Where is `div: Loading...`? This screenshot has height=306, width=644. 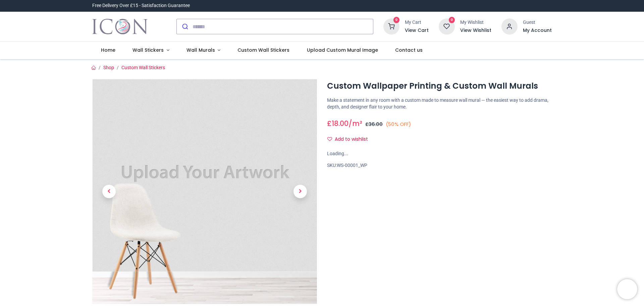 div: Loading... is located at coordinates (439, 154).